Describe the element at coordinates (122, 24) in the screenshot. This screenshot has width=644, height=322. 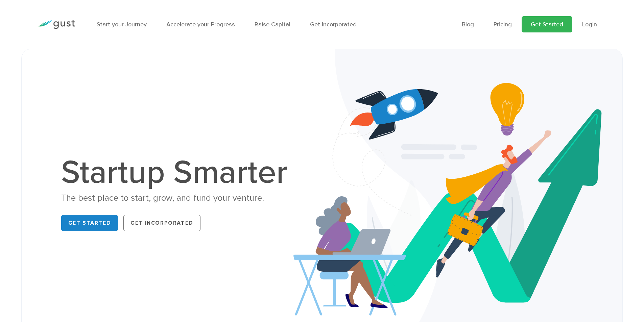
I see `a: Start your Journey` at that location.